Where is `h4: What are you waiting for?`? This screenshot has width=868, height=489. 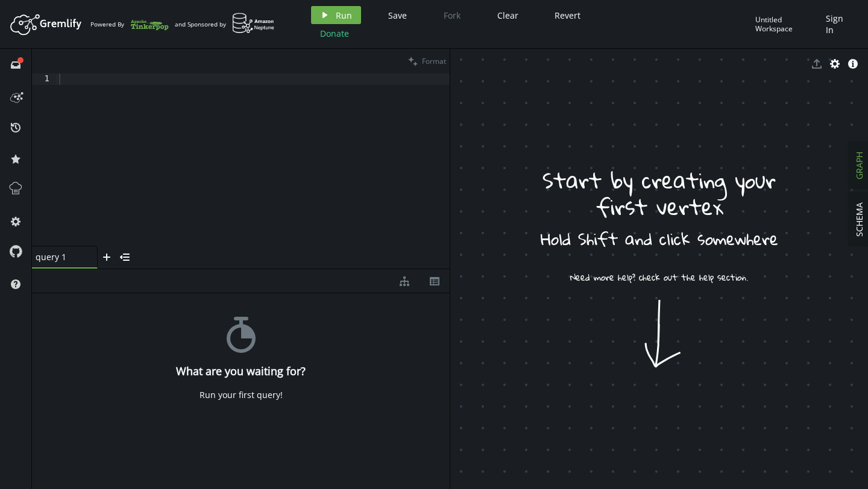
h4: What are you waiting for? is located at coordinates (241, 371).